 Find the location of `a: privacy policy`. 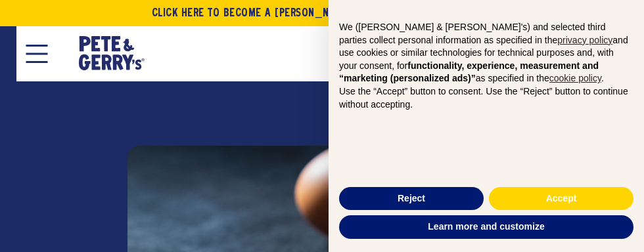

a: privacy policy is located at coordinates (585, 40).